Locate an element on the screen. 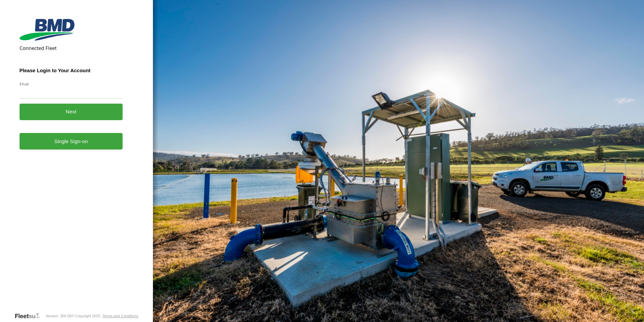 This screenshot has height=322, width=644. h2: Connected Fleet is located at coordinates (71, 48).